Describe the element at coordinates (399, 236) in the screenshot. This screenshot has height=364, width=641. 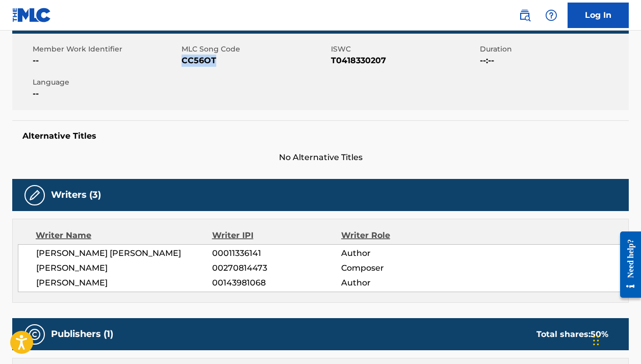
I see `div: Writer Role` at that location.